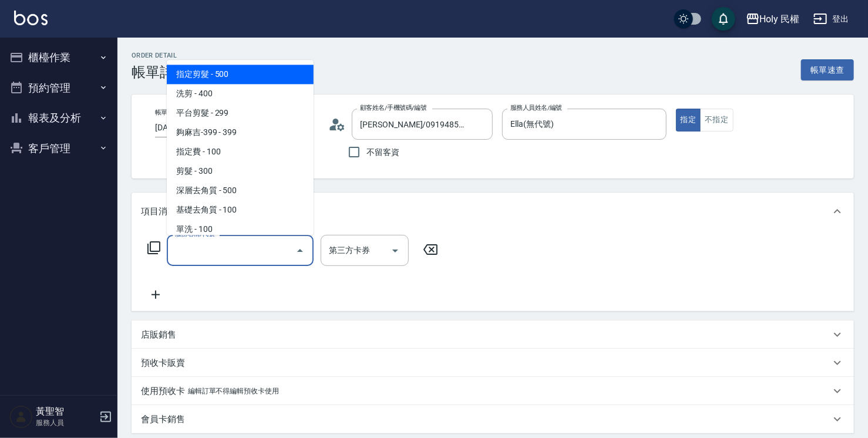 Image resolution: width=868 pixels, height=438 pixels. What do you see at coordinates (240, 209) in the screenshot?
I see `span: 基礎去角質 - 100` at bounding box center [240, 209].